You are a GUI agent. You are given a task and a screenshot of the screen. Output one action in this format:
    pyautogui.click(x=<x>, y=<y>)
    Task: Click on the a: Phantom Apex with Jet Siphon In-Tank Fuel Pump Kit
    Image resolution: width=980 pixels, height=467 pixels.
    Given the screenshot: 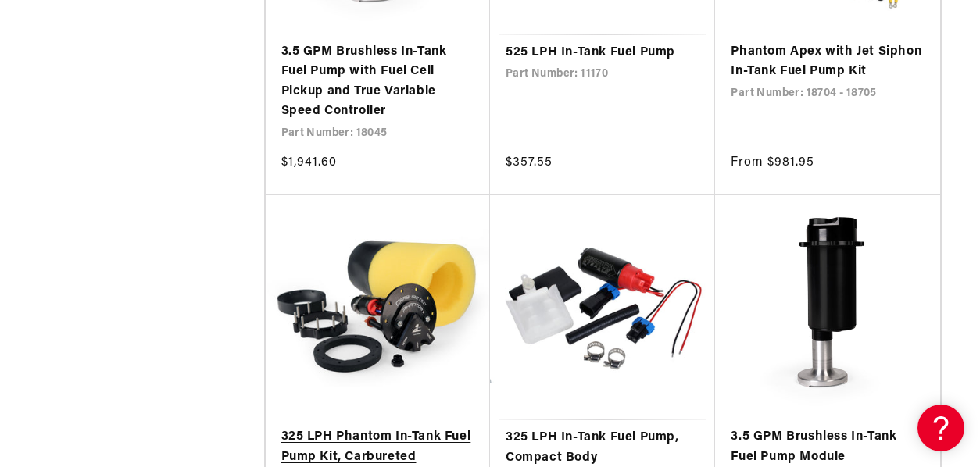 What is the action you would take?
    pyautogui.click(x=826, y=61)
    